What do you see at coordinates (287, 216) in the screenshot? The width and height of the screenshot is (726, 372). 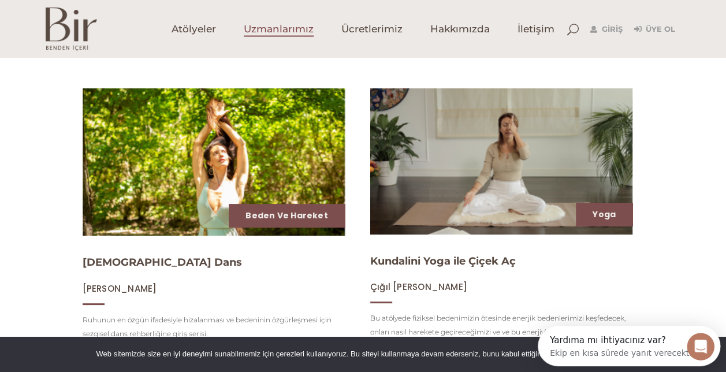 I see `a: Beden ve Hareket` at bounding box center [287, 216].